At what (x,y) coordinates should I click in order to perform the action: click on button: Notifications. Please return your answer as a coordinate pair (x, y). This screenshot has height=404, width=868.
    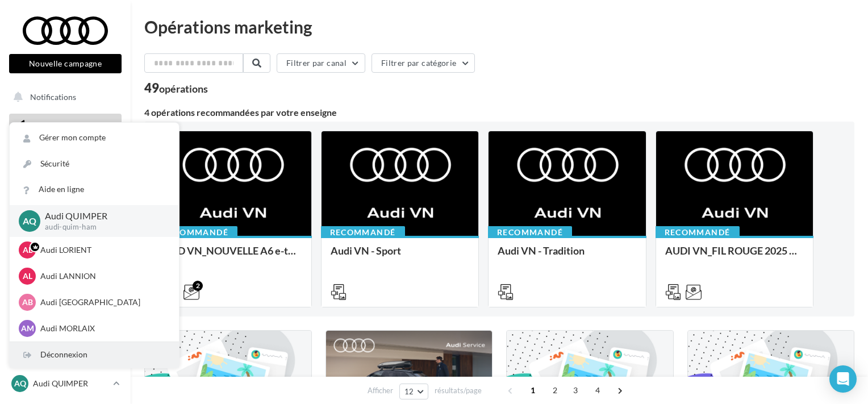
    Looking at the image, I should click on (63, 97).